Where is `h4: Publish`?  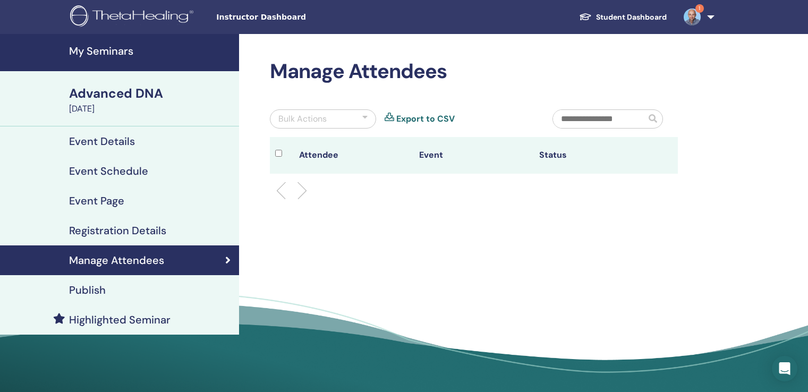
h4: Publish is located at coordinates (87, 290).